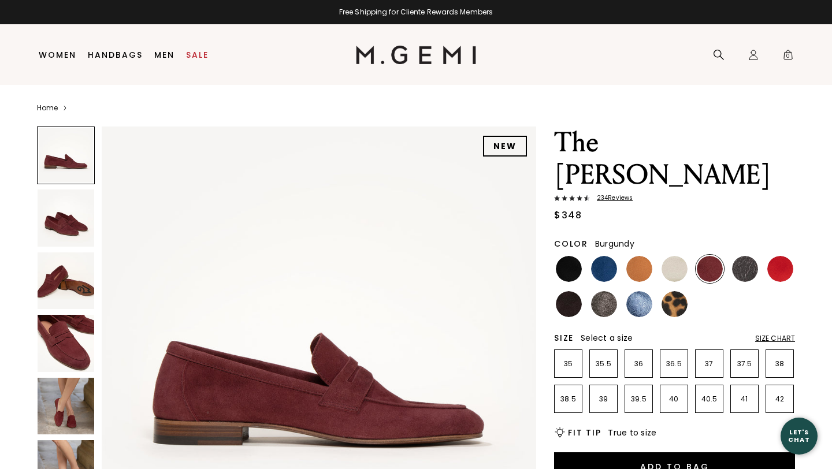 The height and width of the screenshot is (469, 832). Describe the element at coordinates (568, 399) in the screenshot. I see `p: 38.5` at that location.